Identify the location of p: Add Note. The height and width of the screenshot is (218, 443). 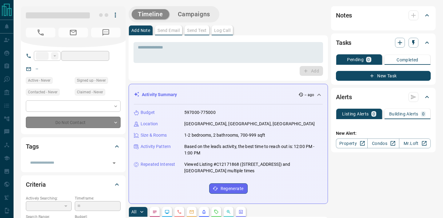
(141, 30).